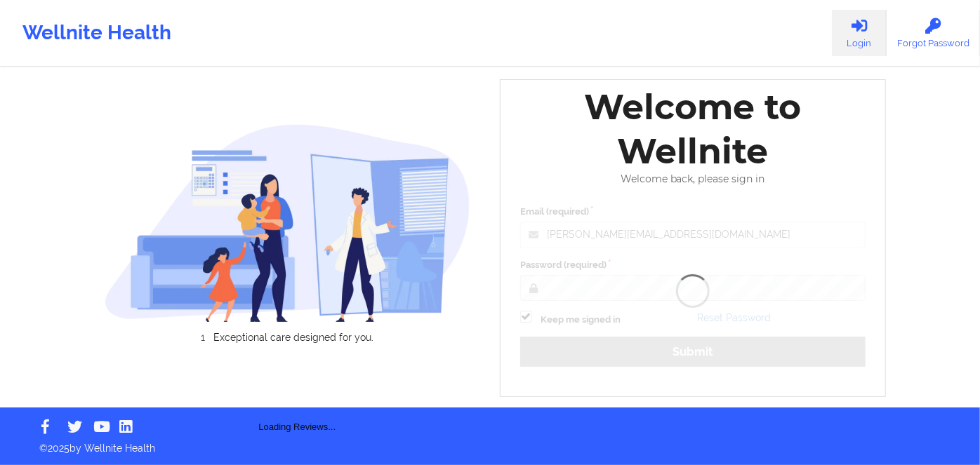 This screenshot has width=980, height=465. I want to click on p: © 2025 by Wellnite Health, so click(490, 443).